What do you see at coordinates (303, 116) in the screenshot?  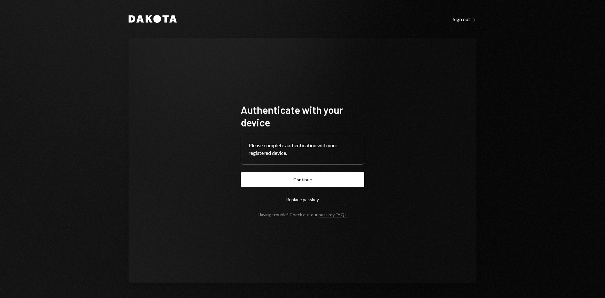 I see `h1: Authenticate with your device` at bounding box center [303, 116].